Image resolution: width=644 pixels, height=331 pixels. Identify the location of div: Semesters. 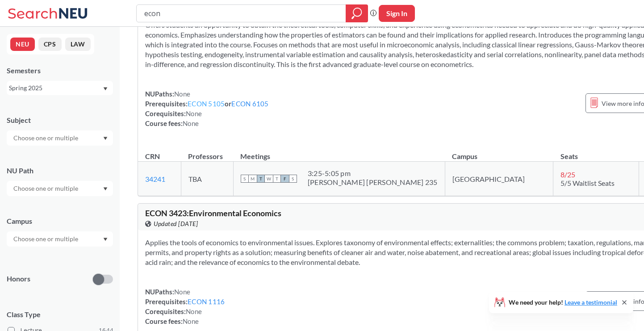
(60, 71).